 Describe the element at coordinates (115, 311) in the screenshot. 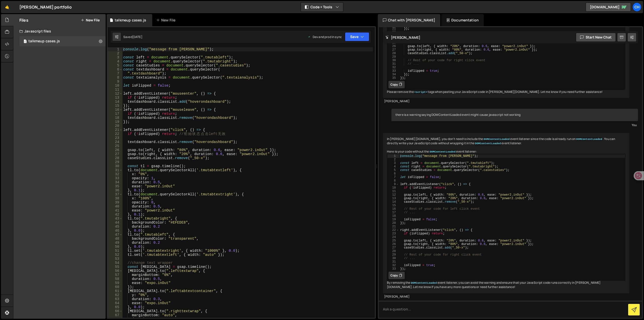

I see `div: 66` at that location.